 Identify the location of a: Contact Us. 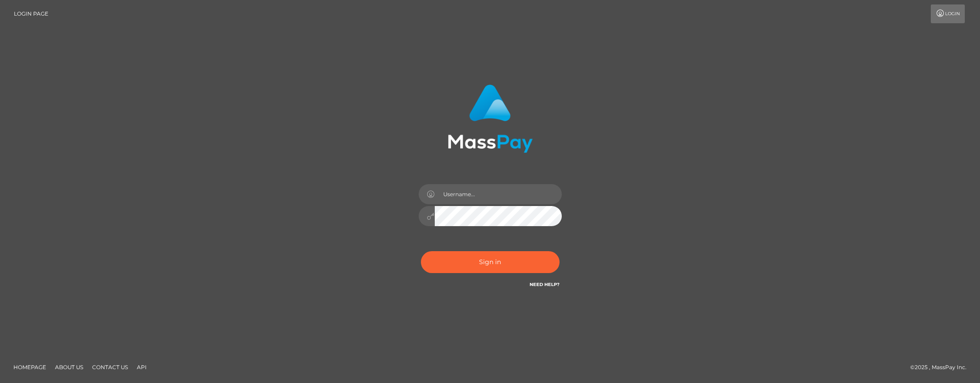
(110, 367).